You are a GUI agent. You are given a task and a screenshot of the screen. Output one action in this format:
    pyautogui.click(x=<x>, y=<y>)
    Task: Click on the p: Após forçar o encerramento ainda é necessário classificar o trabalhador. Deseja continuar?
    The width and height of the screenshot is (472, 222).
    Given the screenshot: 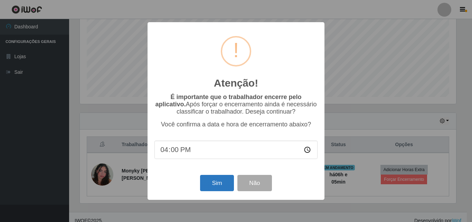 What is the action you would take?
    pyautogui.click(x=236, y=104)
    